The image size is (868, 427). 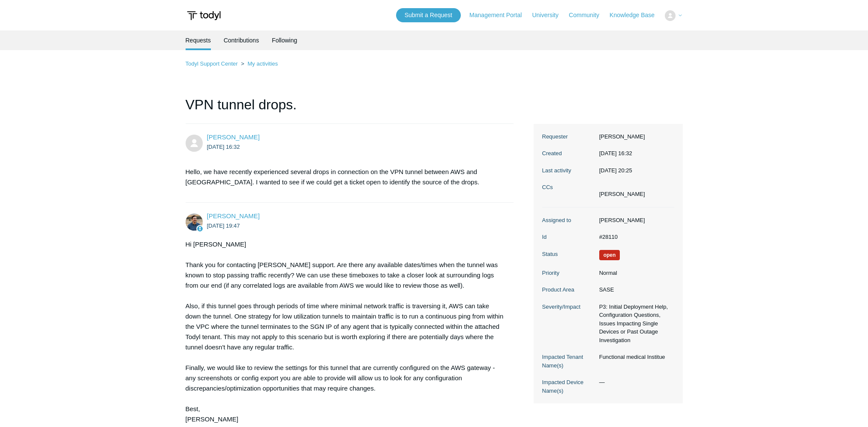 I want to click on li: Todyl Support Center, so click(x=213, y=63).